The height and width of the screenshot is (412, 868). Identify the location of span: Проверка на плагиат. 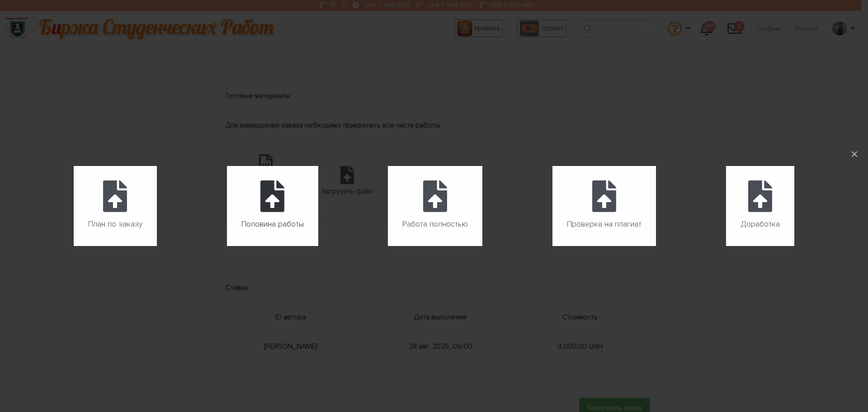
(604, 224).